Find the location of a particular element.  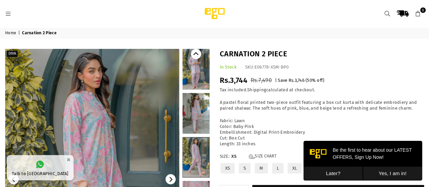

label: XL is located at coordinates (295, 168).